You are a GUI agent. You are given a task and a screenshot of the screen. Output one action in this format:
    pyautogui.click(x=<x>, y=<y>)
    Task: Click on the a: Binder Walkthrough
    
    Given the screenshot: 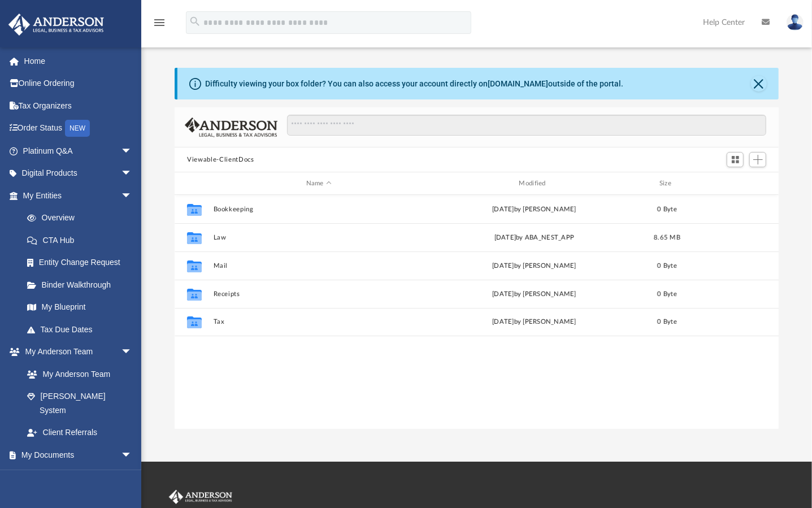 What is the action you would take?
    pyautogui.click(x=83, y=284)
    